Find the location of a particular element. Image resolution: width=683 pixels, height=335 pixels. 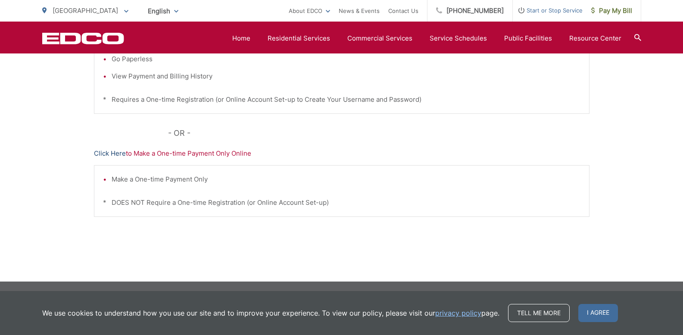

a: Resource Center is located at coordinates (595, 38).